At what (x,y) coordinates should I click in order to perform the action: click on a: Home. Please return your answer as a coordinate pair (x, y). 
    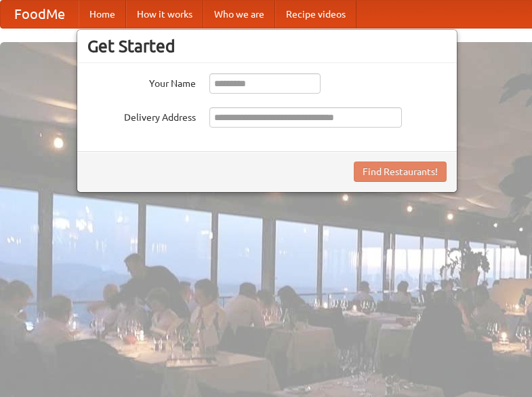
    Looking at the image, I should click on (102, 14).